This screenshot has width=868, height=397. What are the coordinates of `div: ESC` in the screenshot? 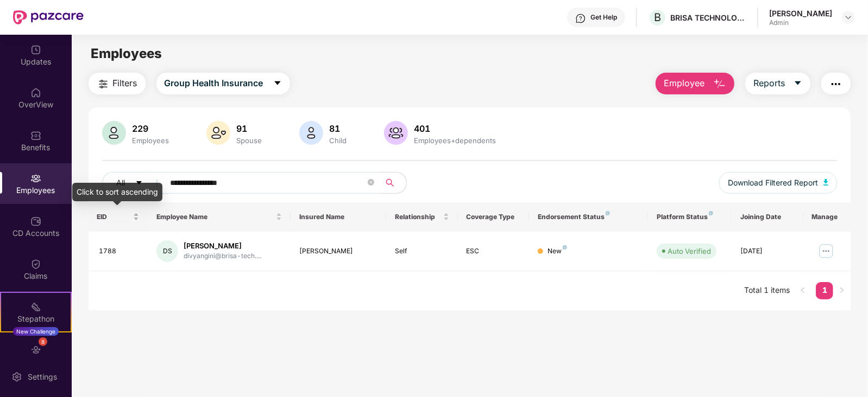 It's located at (494, 252).